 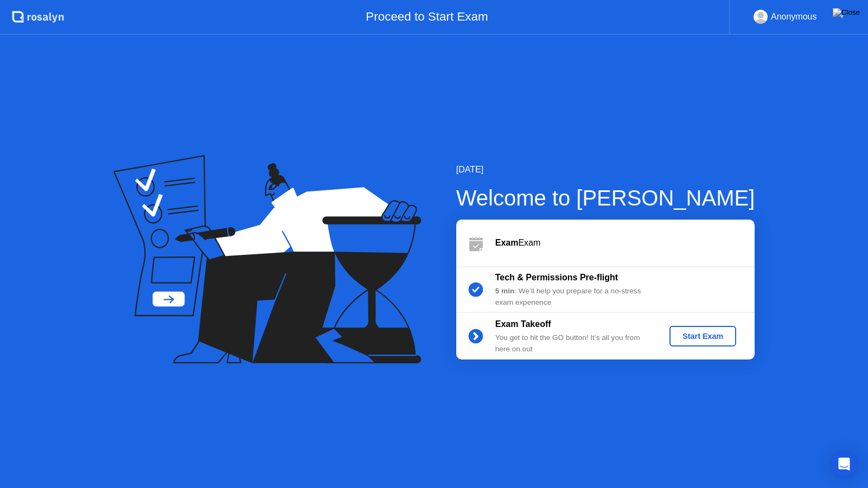 What do you see at coordinates (556, 277) in the screenshot?
I see `b: Tech & Permissions Pre-flight` at bounding box center [556, 277].